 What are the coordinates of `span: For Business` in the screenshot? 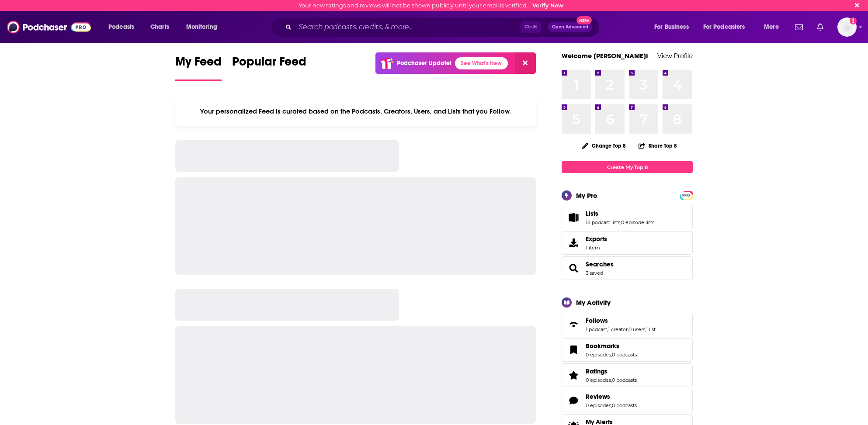 It's located at (671, 27).